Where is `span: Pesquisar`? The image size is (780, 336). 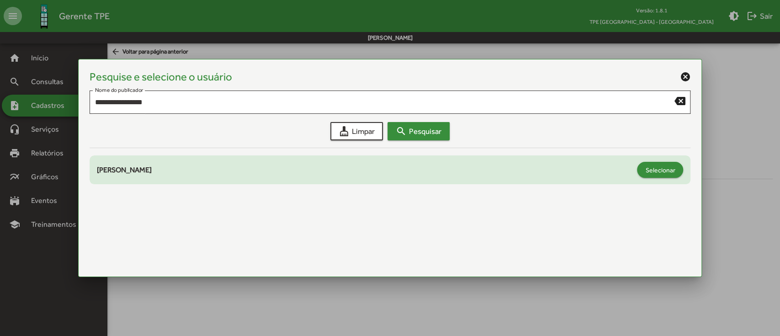
span: Pesquisar is located at coordinates (419, 131).